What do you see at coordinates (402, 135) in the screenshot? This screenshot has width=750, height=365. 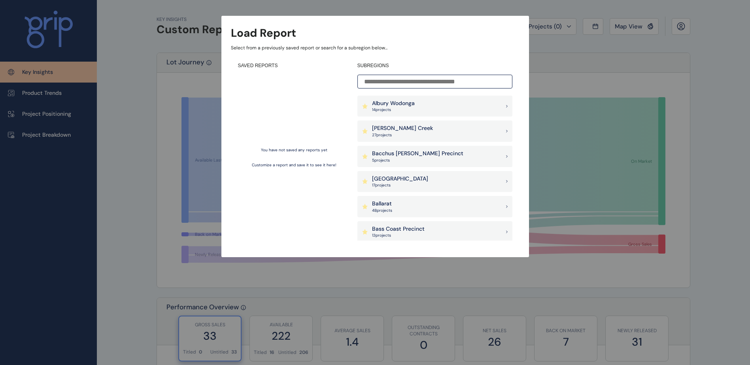 I see `p: 27 project s` at bounding box center [402, 135].